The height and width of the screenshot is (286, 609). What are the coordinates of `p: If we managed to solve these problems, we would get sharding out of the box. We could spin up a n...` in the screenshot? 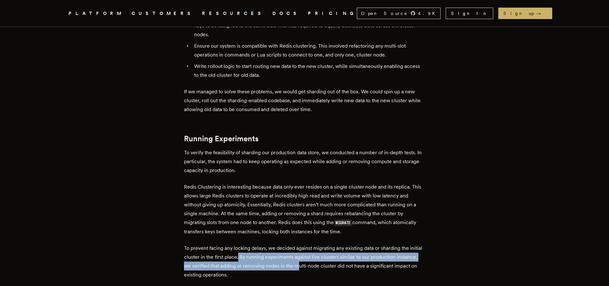 It's located at (305, 101).